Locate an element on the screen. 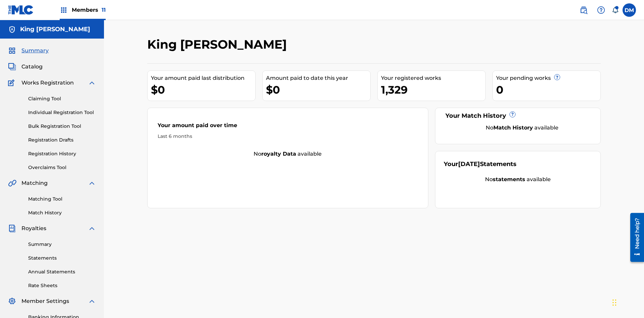  div: Drag is located at coordinates (614, 303).